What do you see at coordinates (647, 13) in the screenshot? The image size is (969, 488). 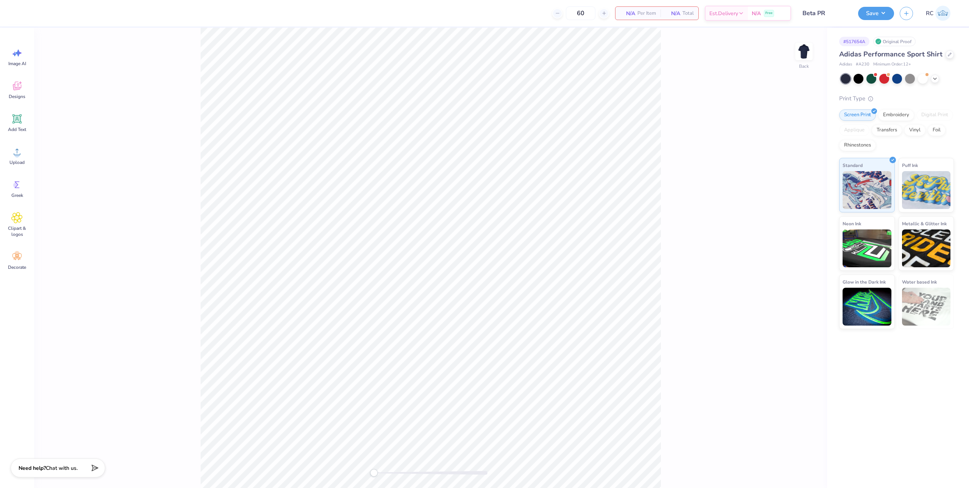 I see `span: Per Item` at bounding box center [647, 13].